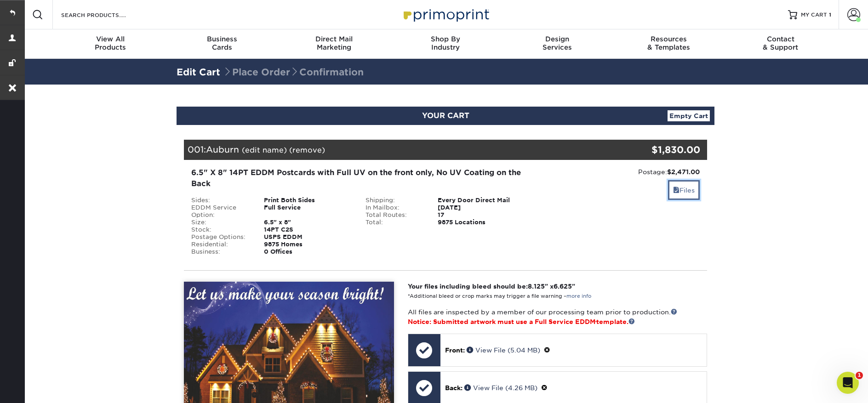 The width and height of the screenshot is (868, 403). Describe the element at coordinates (557, 39) in the screenshot. I see `span: Design` at that location.